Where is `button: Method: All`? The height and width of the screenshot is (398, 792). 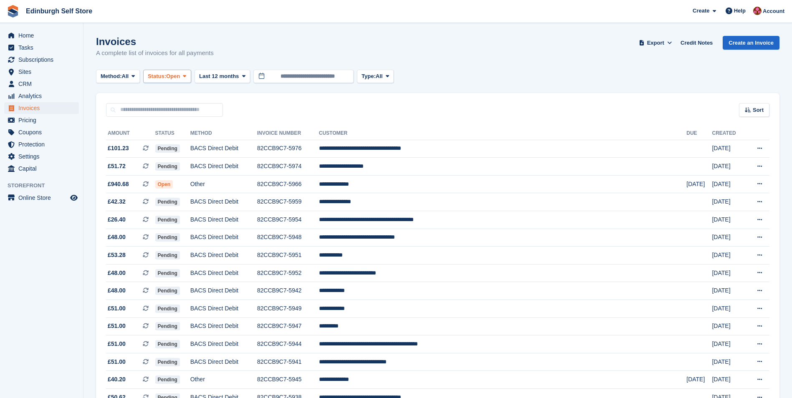 button: Method: All is located at coordinates (118, 76).